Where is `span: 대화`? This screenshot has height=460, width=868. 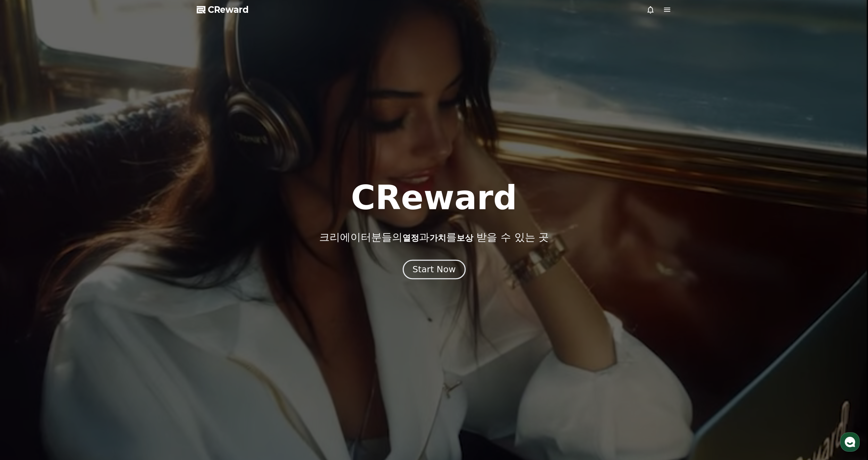 span: 대화 is located at coordinates (67, 234).